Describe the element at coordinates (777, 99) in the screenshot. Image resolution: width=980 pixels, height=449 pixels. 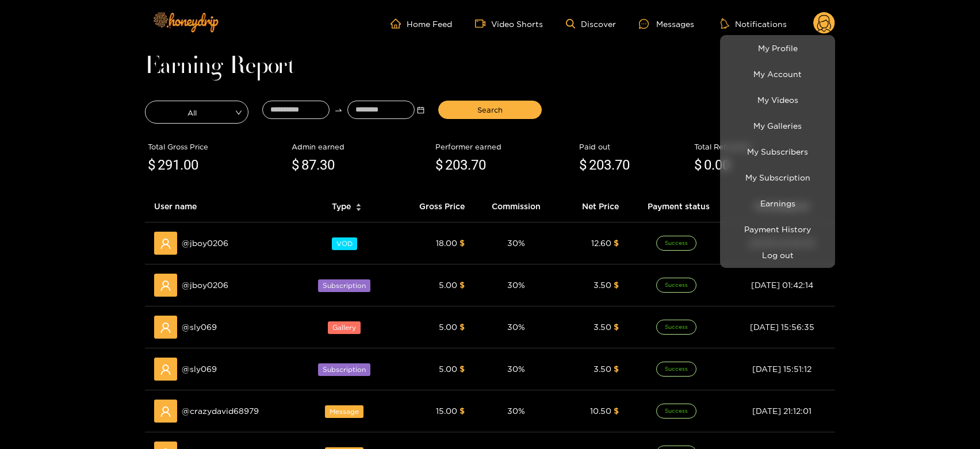
I see `a: My Videos` at that location.